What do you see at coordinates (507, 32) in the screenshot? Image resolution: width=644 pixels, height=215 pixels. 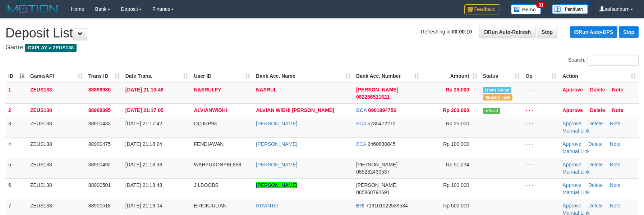 I see `a: Run Auto-Refresh` at bounding box center [507, 32].